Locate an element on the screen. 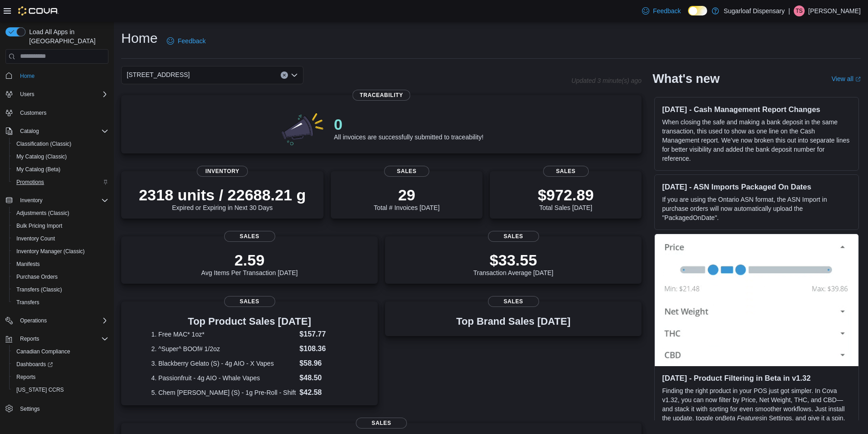 Image resolution: width=868 pixels, height=434 pixels. button: Classification (Classic) is located at coordinates (61, 144).